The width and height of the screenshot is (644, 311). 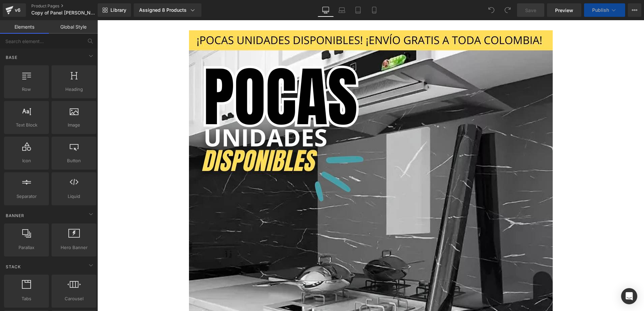 I want to click on a: v6, so click(x=14, y=10).